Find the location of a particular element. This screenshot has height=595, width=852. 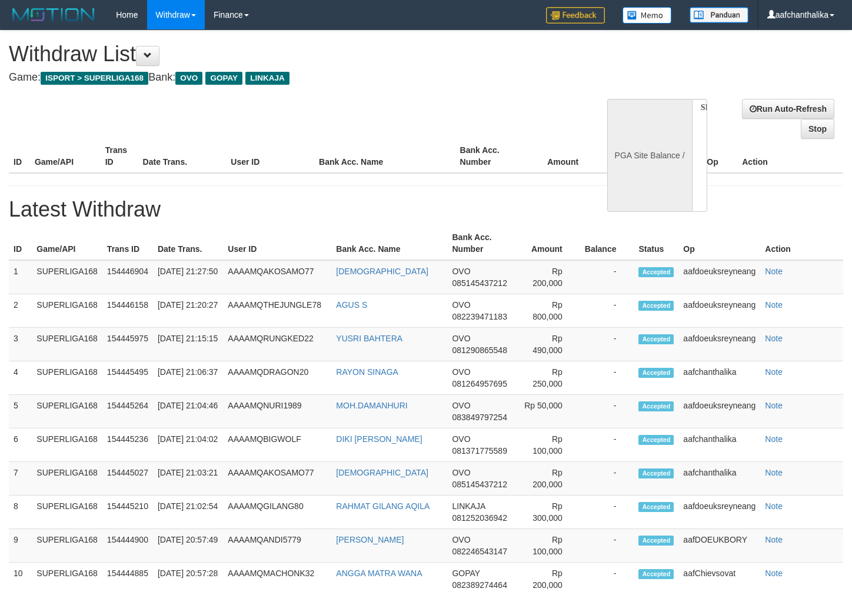

td: Rp 800,000 is located at coordinates (548, 311).